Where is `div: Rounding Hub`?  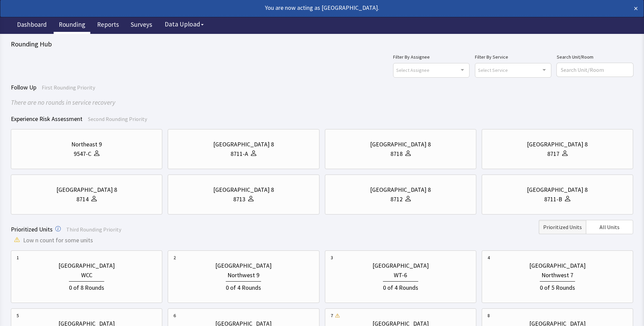 div: Rounding Hub is located at coordinates (322, 44).